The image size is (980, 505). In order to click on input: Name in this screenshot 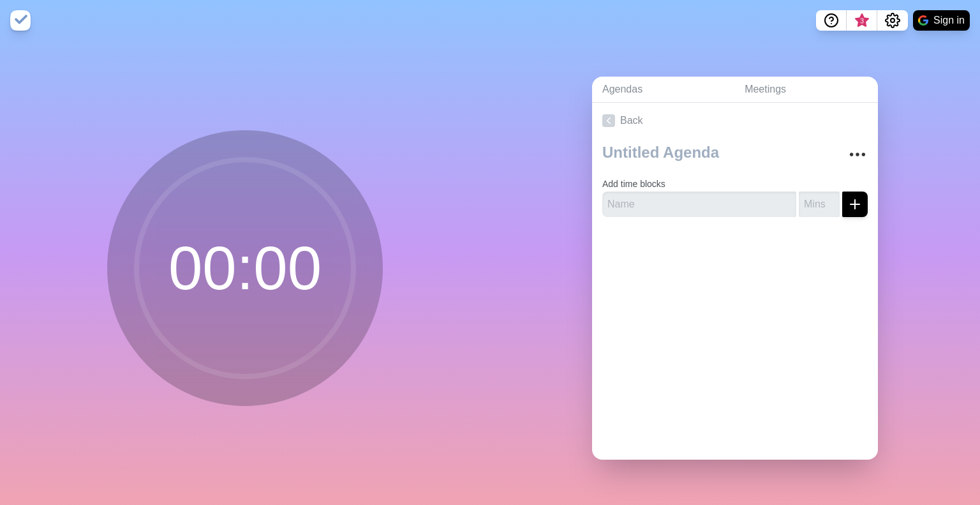, I will do `click(699, 204)`.